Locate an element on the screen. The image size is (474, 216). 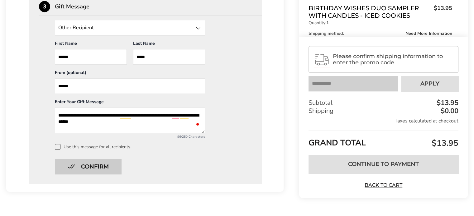
div: GRAND TOTAL is located at coordinates (383, 140).